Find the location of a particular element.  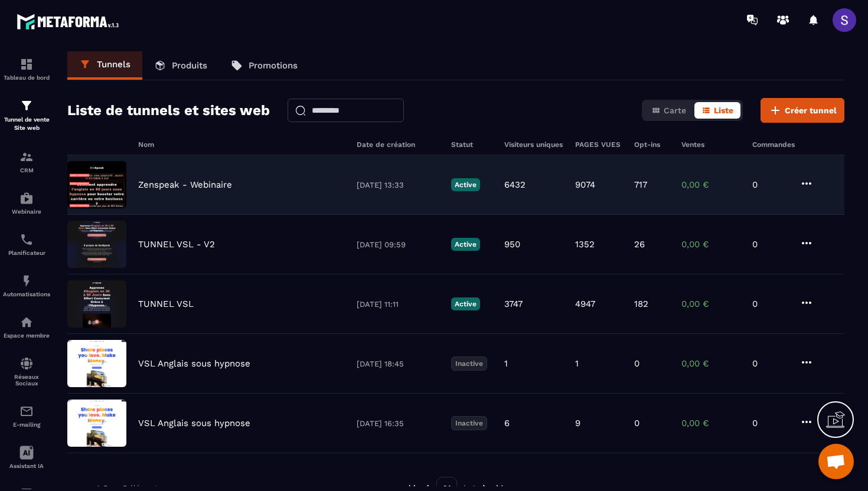

button: Créer tunnel is located at coordinates (802, 110).